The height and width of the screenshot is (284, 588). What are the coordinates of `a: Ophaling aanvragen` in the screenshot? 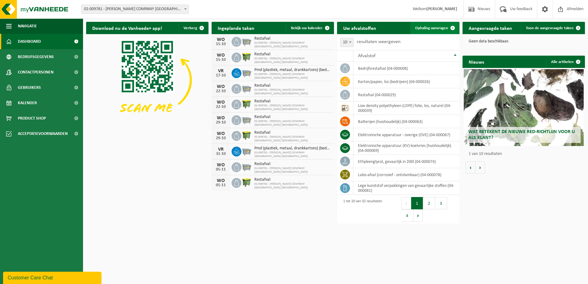 It's located at (434, 28).